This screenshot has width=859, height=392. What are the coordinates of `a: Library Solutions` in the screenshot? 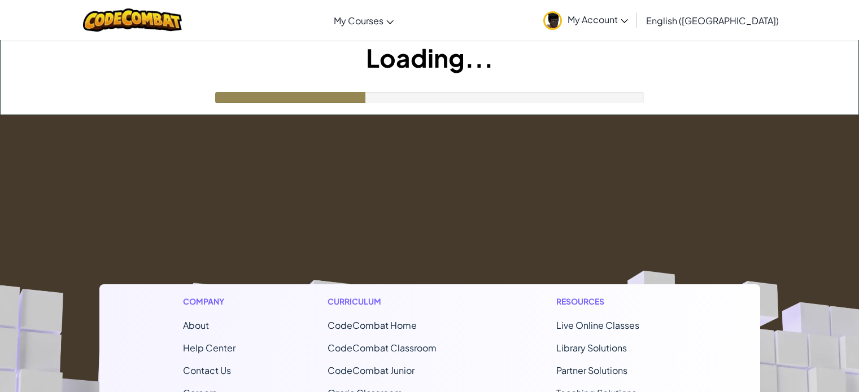 It's located at (591, 348).